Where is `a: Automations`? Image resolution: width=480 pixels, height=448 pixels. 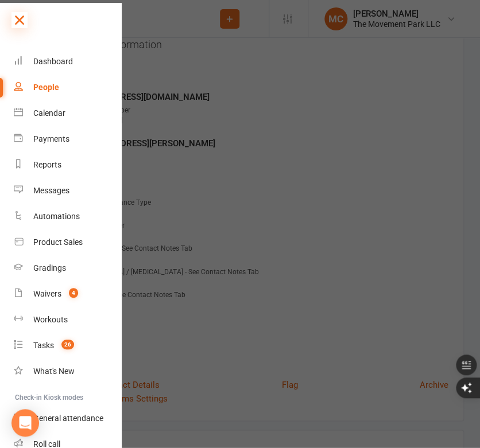 a: Automations is located at coordinates (68, 216).